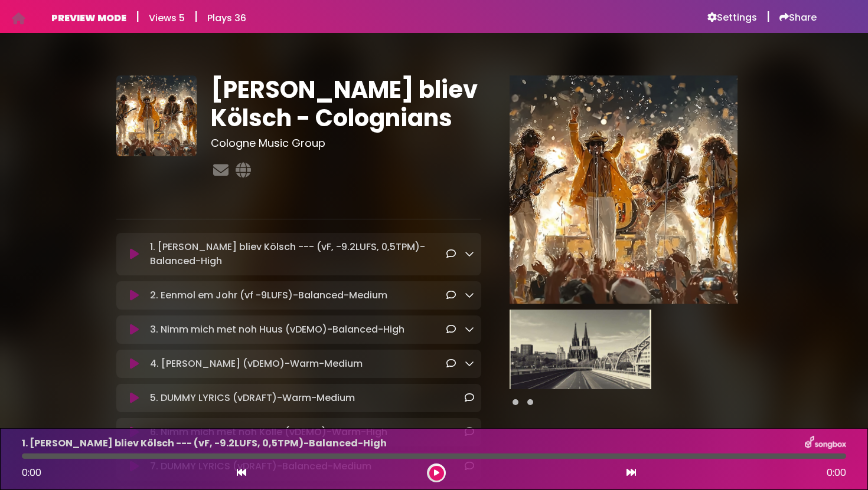 The image size is (868, 490). I want to click on h6: Views 5, so click(167, 18).